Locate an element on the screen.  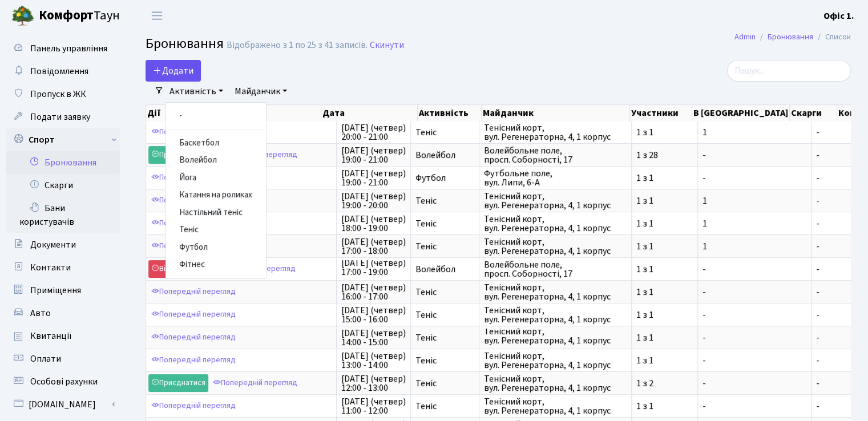
a: Документи is located at coordinates (63, 244).